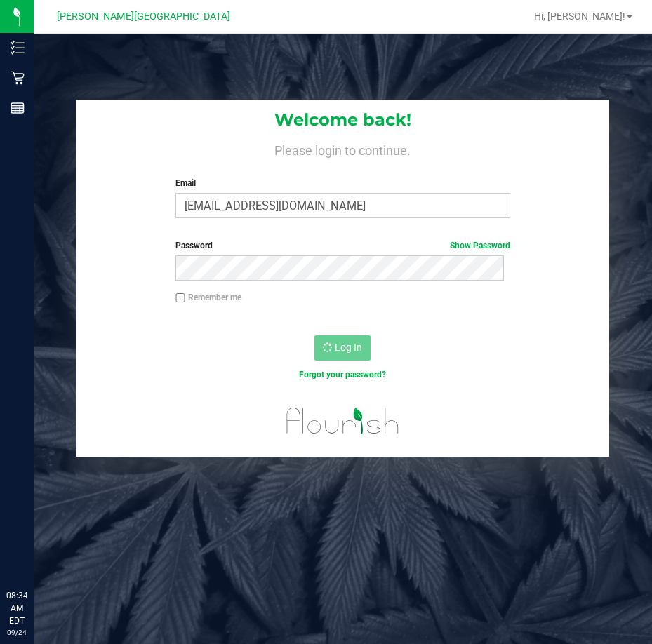  Describe the element at coordinates (208, 298) in the screenshot. I see `label: Remember me` at that location.